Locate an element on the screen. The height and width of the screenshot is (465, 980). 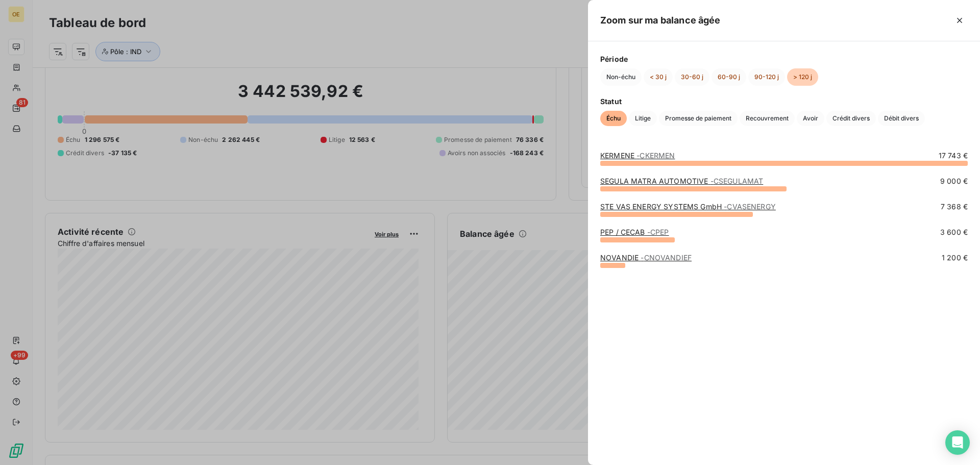
span: 7 368 € is located at coordinates (954, 206).